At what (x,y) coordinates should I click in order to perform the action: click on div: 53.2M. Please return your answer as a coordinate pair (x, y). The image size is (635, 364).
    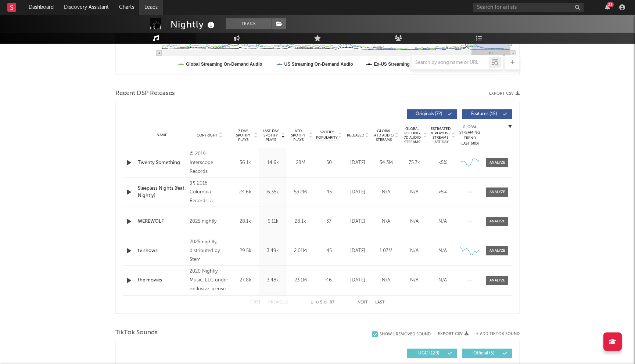
    Looking at the image, I should click on (300, 193).